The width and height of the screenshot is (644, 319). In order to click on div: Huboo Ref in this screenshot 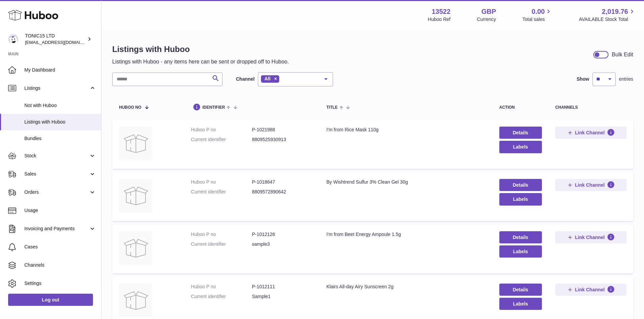, I will do `click(439, 19)`.